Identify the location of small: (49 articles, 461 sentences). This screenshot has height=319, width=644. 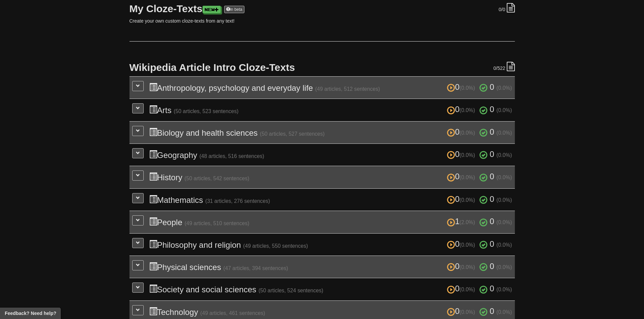
(233, 313).